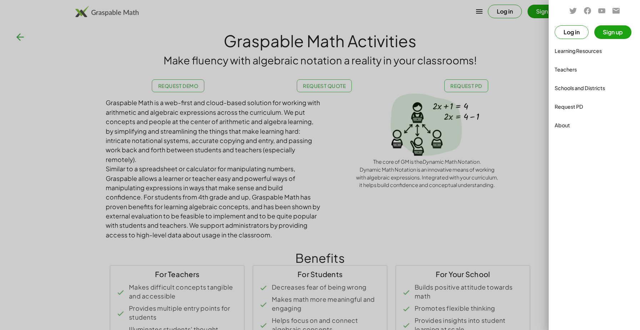 This screenshot has height=330, width=640. What do you see at coordinates (613, 32) in the screenshot?
I see `button: Sign up` at bounding box center [613, 32].